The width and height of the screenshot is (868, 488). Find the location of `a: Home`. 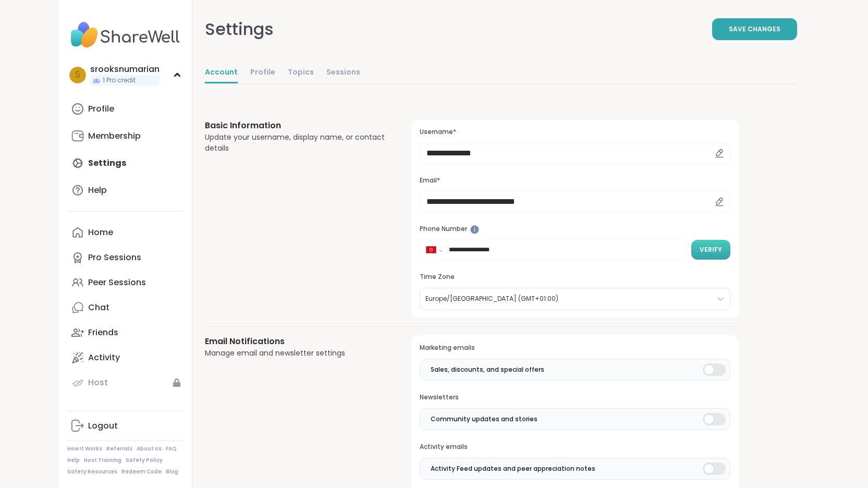

a: Home is located at coordinates (125, 233).